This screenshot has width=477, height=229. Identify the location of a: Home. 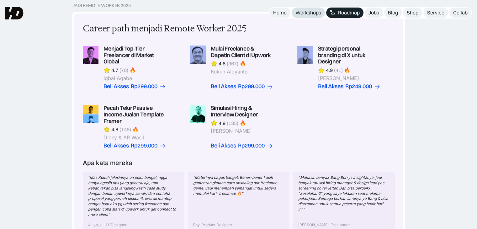
(280, 13).